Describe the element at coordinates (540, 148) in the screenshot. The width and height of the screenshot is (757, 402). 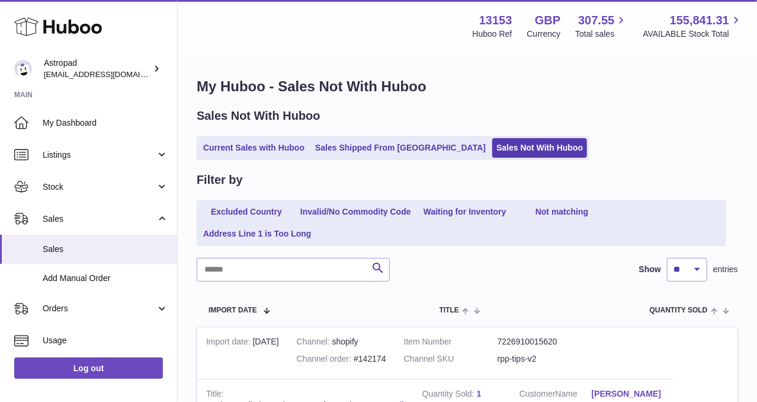
I see `a: Sales Not With Huboo` at that location.